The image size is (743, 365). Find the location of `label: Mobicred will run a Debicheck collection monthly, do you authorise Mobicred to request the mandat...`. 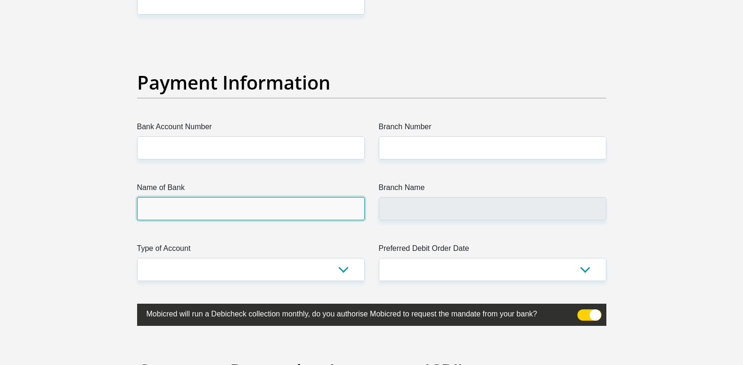

label: Mobicred will run a Debicheck collection monthly, do you authorise Mobicred to request the mandat... is located at coordinates (348, 312).